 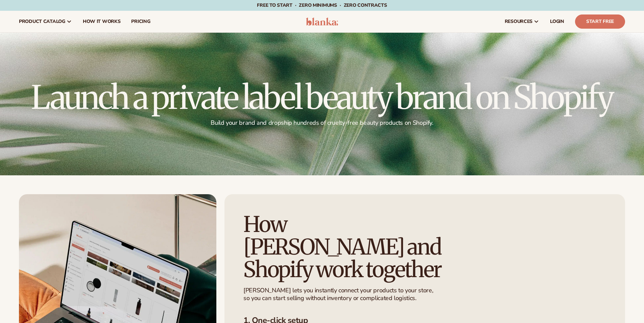 What do you see at coordinates (140, 22) in the screenshot?
I see `a: pricing` at bounding box center [140, 22].